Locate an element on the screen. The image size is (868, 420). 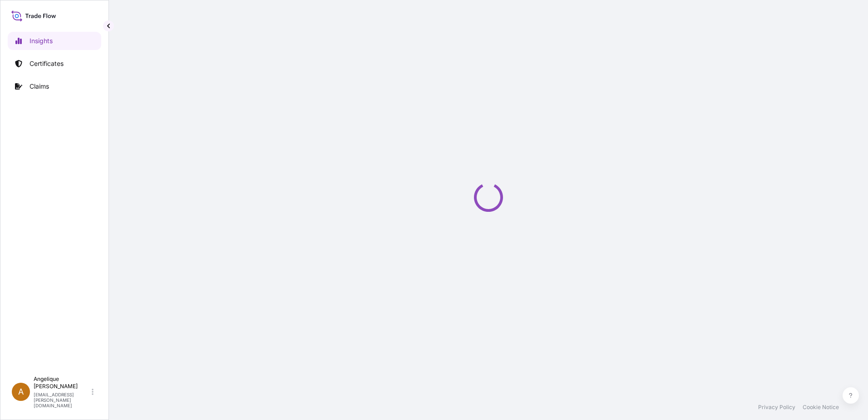
a: Certificates is located at coordinates (54, 64).